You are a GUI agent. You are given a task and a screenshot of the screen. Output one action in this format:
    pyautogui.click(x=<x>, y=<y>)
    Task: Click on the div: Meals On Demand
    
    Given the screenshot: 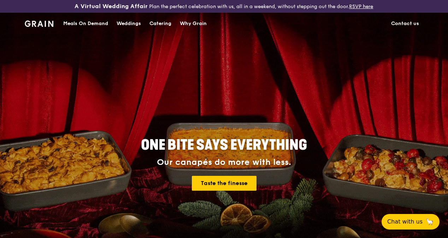 What is the action you would take?
    pyautogui.click(x=86, y=24)
    